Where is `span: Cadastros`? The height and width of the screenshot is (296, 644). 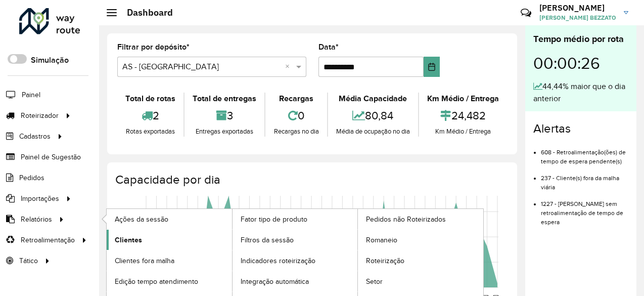
span: Cadastros is located at coordinates (35, 136).